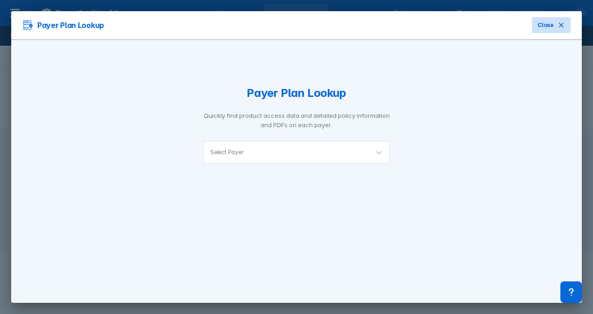 The height and width of the screenshot is (314, 593). Describe the element at coordinates (296, 93) in the screenshot. I see `h1: Payer Plan Lookup` at that location.